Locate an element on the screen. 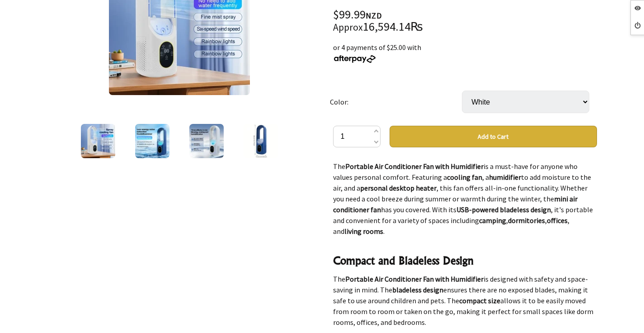 The width and height of the screenshot is (644, 333). strong: living rooms is located at coordinates (364, 231).